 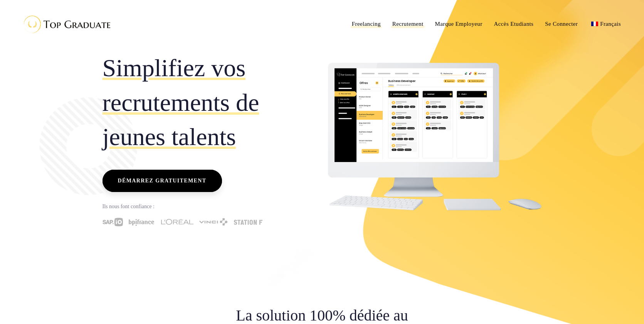 What do you see at coordinates (65, 24) in the screenshot?
I see `img: Top Graduate` at bounding box center [65, 24].